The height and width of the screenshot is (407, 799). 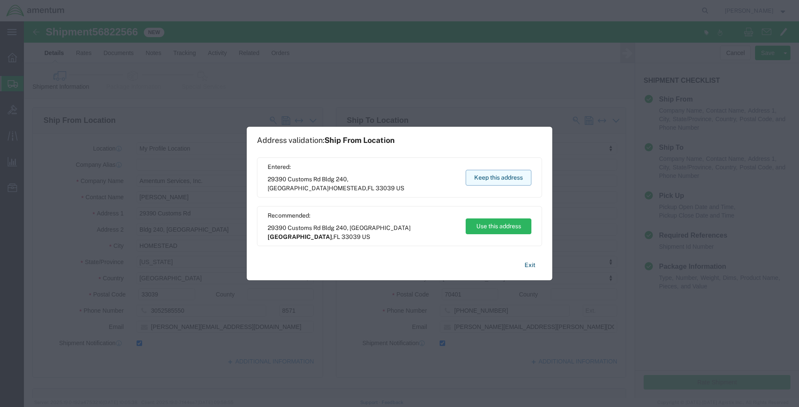 I want to click on span: HOMESTEAD, so click(x=347, y=188).